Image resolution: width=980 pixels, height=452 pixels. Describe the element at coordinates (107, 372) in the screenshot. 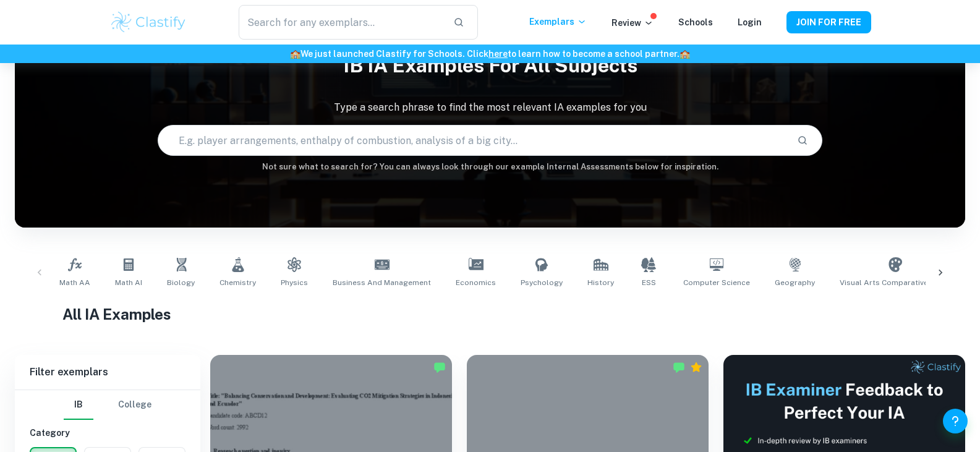

I see `h6: Filter exemplars` at that location.